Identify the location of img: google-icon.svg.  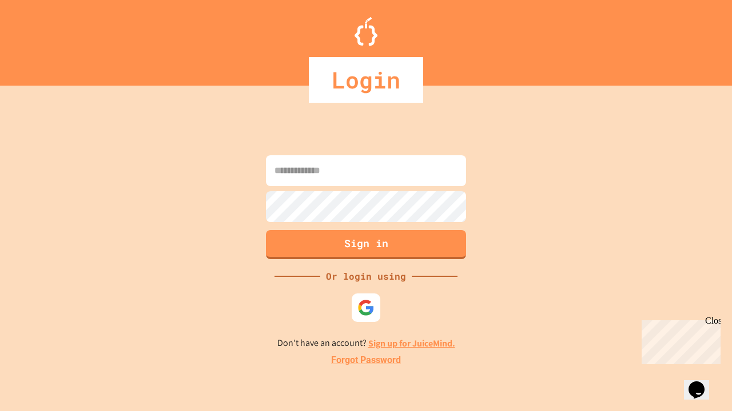
(366, 308).